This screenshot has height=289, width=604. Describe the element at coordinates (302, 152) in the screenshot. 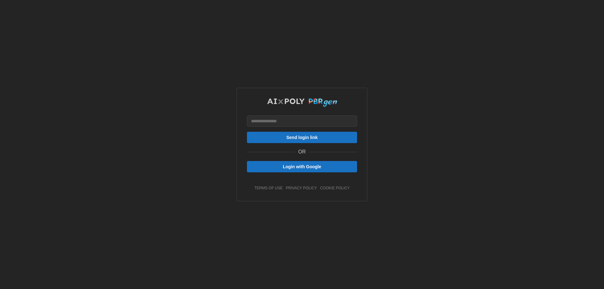

I see `p: OR` at that location.